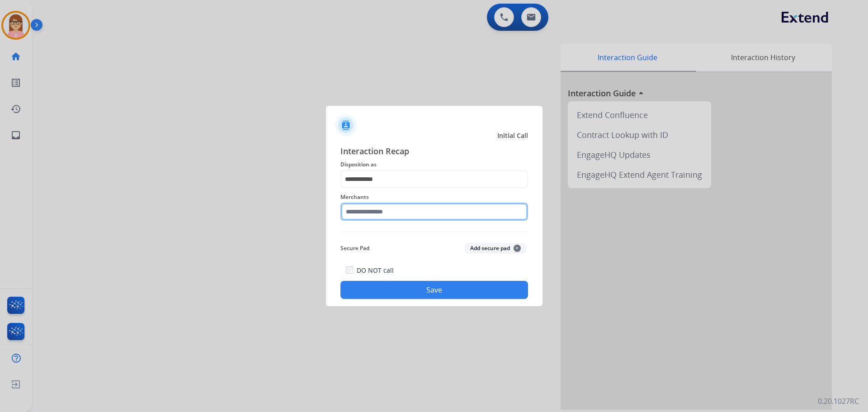 This screenshot has width=868, height=412. Describe the element at coordinates (434, 231) in the screenshot. I see `img: contact-recap-line.svg` at that location.